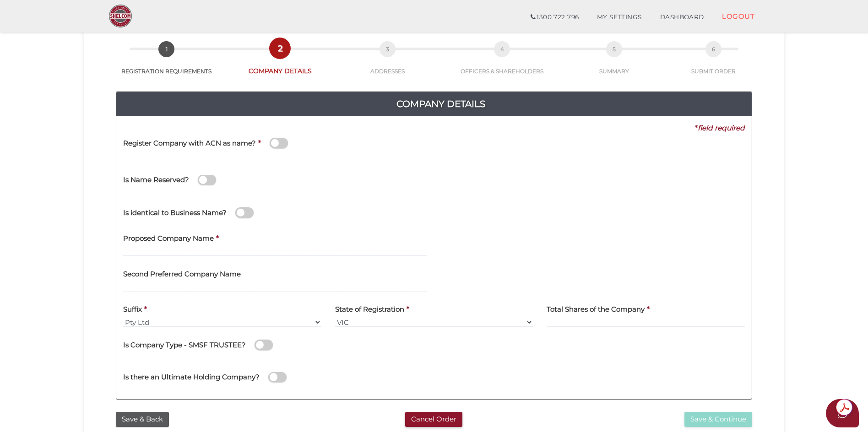 Image resolution: width=868 pixels, height=432 pixels. What do you see at coordinates (738, 16) in the screenshot?
I see `a: LOGOUT` at bounding box center [738, 16].